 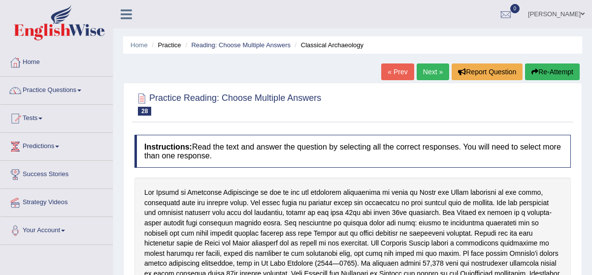 I want to click on a: Strategy Videos, so click(x=57, y=201).